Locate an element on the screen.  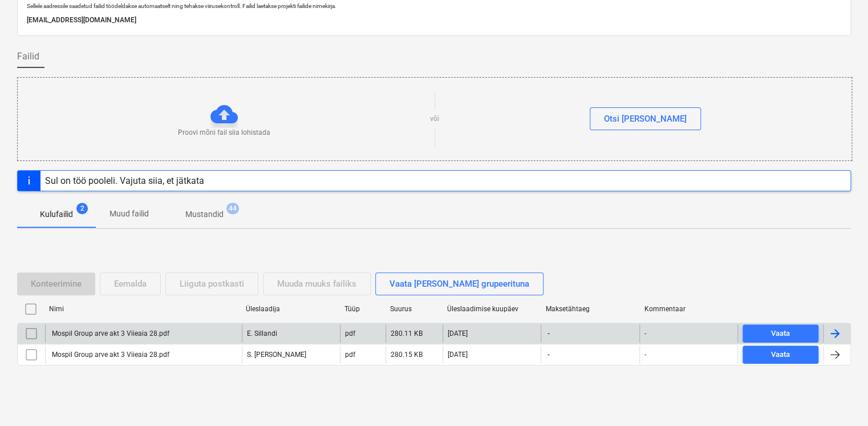
div: Sul on töö pooleli. Vajuta siia, et jätkata is located at coordinates (125, 180).